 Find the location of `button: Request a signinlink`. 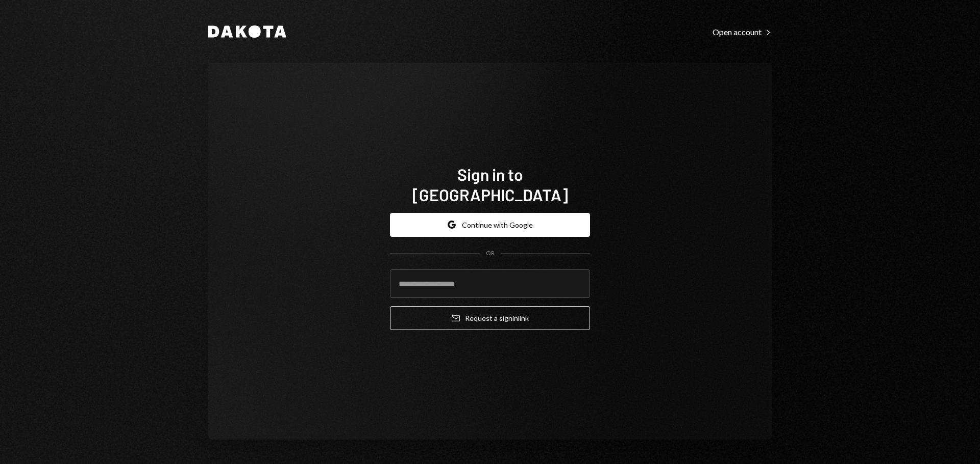

button: Request a signinlink is located at coordinates (490, 318).